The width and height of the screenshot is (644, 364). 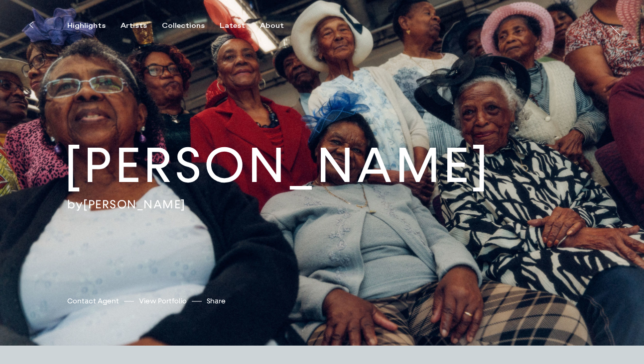 I want to click on div: Artists, so click(x=134, y=26).